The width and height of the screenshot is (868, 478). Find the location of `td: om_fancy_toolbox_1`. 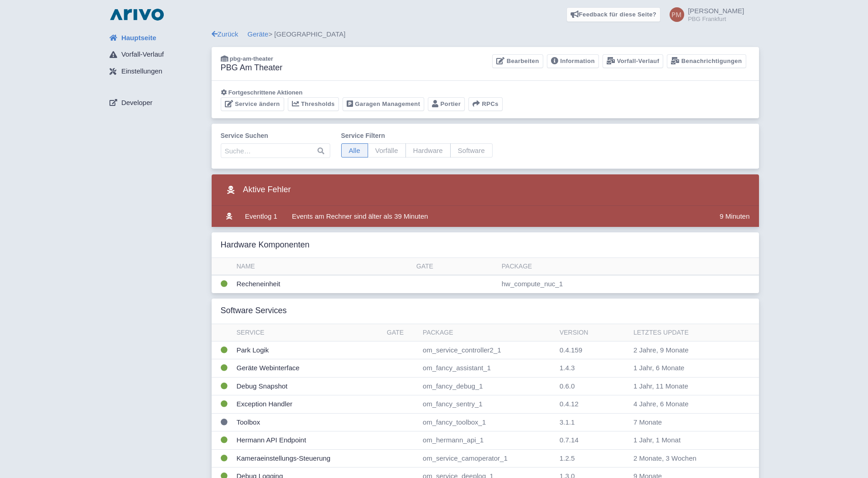

td: om_fancy_toolbox_1 is located at coordinates (488, 422).